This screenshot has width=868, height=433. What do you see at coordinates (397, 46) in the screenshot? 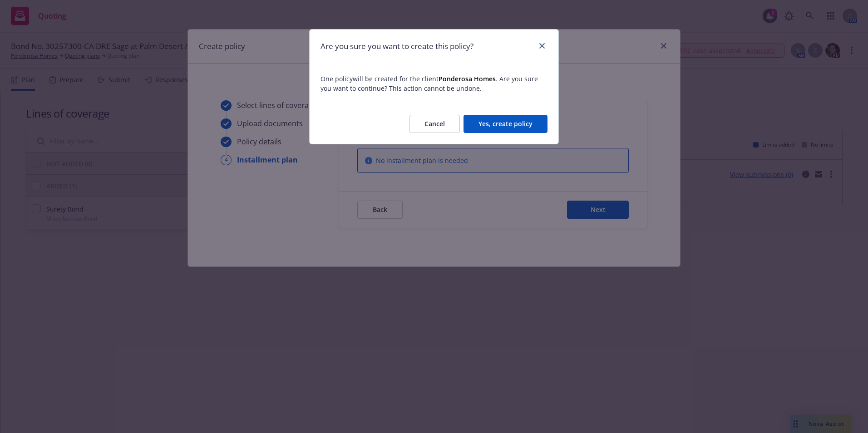
I see `h1: Are you sure you want to create this policy?` at bounding box center [397, 46].